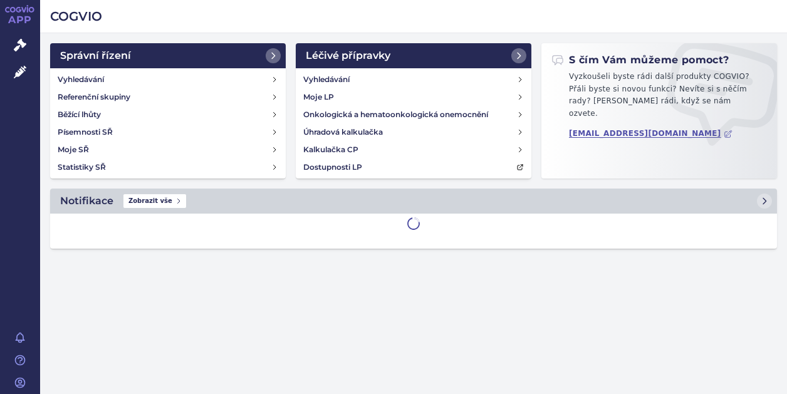 Image resolution: width=787 pixels, height=394 pixels. Describe the element at coordinates (333, 167) in the screenshot. I see `h4: Dostupnosti LP` at that location.